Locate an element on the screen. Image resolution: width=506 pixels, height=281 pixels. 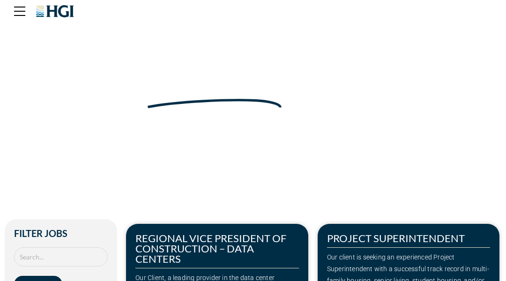
span: Next Move is located at coordinates (215, 88).